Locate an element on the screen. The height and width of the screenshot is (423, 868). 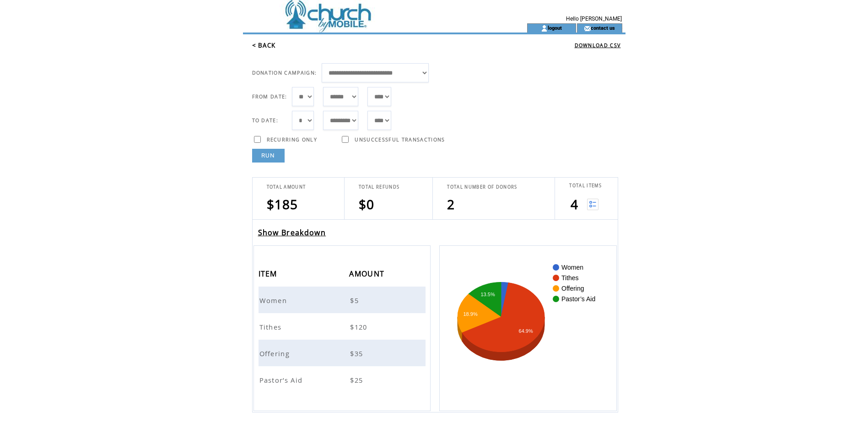
span: $5 is located at coordinates (356, 300).